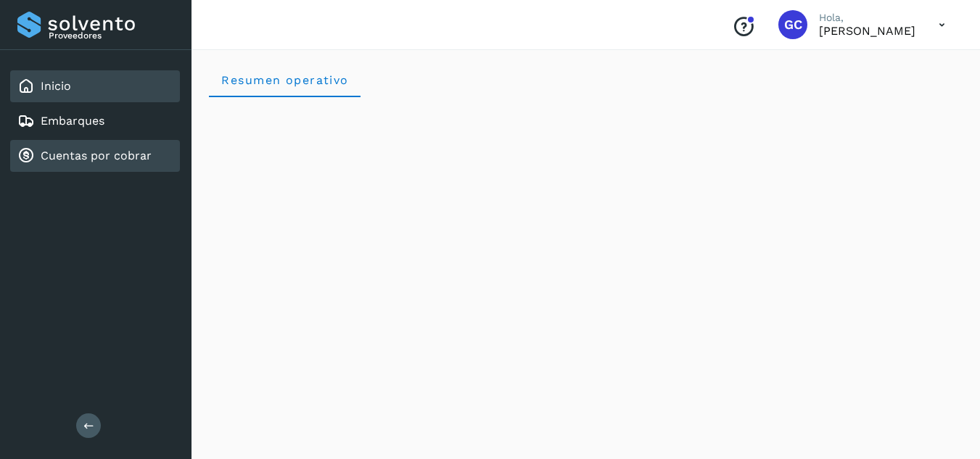  Describe the element at coordinates (867, 30) in the screenshot. I see `p: Genaro Cortez Godínez` at that location.